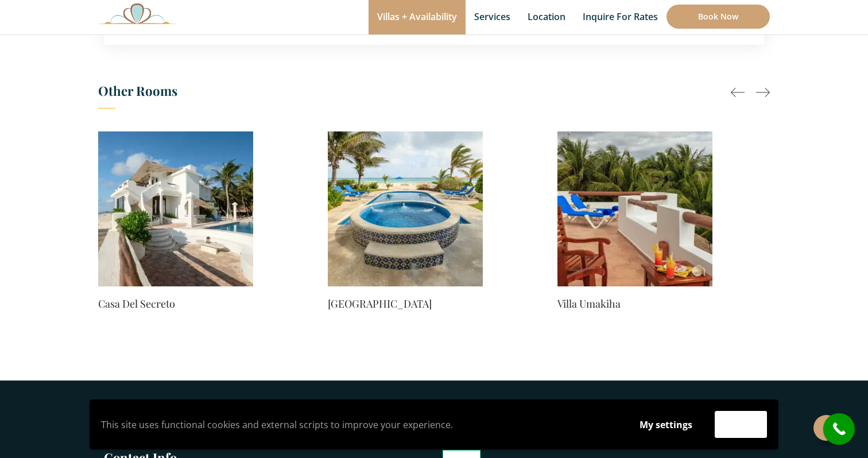  Describe the element at coordinates (740, 425) in the screenshot. I see `button: Accept` at that location.